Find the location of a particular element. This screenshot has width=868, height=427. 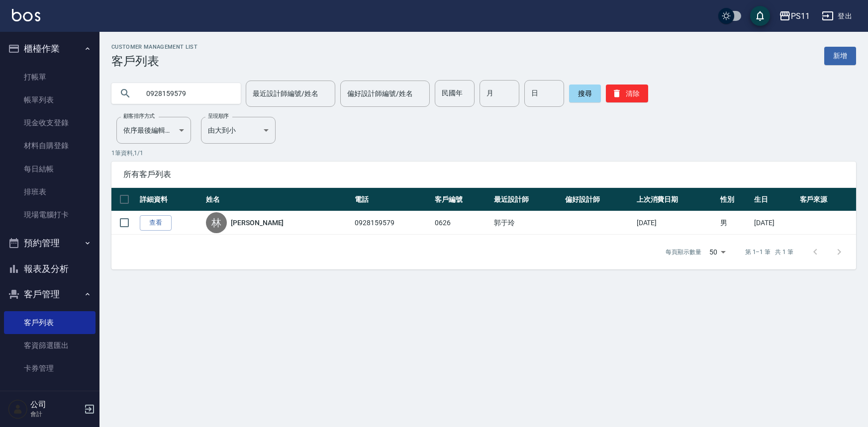

button: 客戶管理 is located at coordinates (50, 294).